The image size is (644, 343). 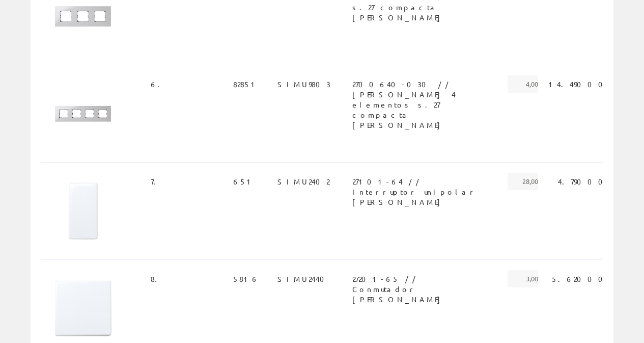 I want to click on font: 5.62000 €, so click(x=586, y=279).